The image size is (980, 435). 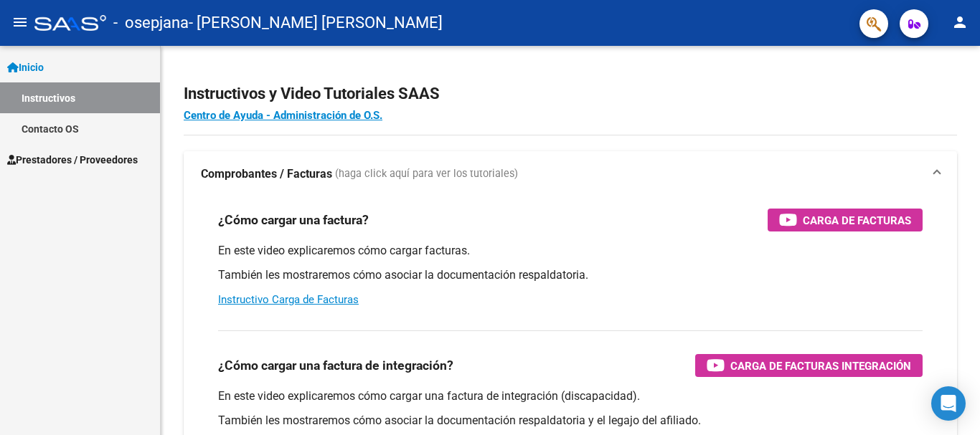 I want to click on h2: Instructivos y Video Tutoriales SAAS, so click(x=571, y=94).